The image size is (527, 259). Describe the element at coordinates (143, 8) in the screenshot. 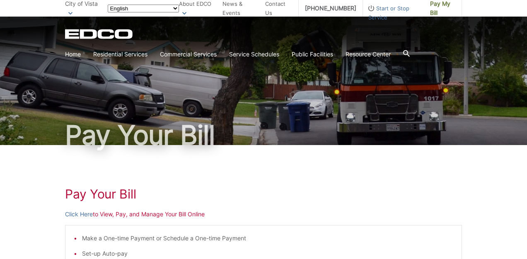

I see `select: Select a language` at that location.